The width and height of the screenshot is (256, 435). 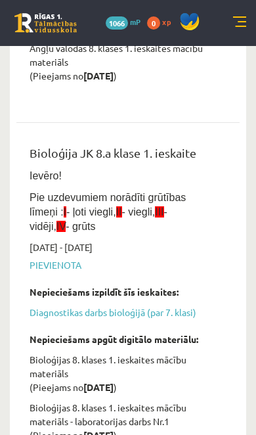 I want to click on div: Angļu valodas 8. klases 1. ieskaites mācību materiāls (Pieejams no ), so click(x=118, y=62).